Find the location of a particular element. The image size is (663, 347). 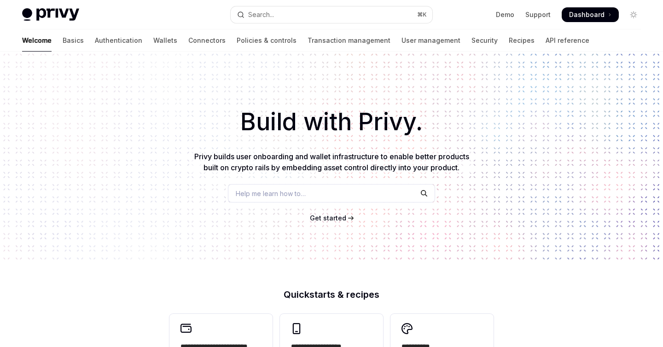

a: Get started is located at coordinates (328, 218).